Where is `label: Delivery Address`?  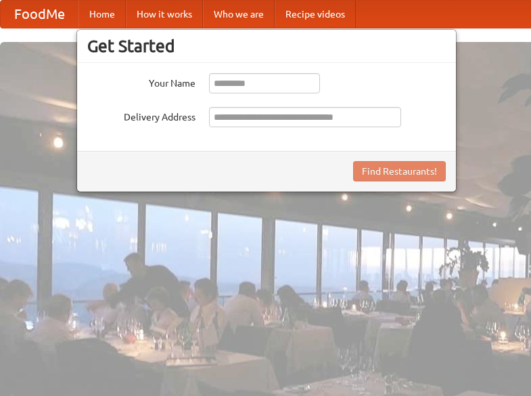
label: Delivery Address is located at coordinates (141, 115).